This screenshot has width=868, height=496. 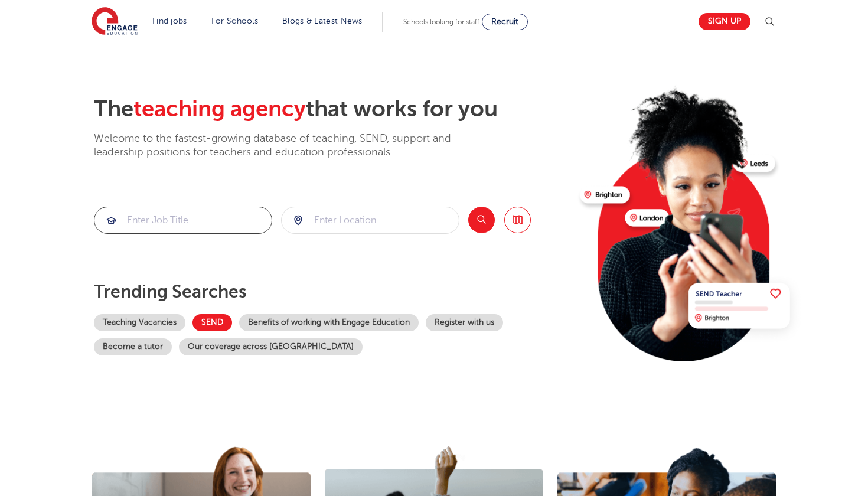 I want to click on a: Recruit, so click(x=505, y=22).